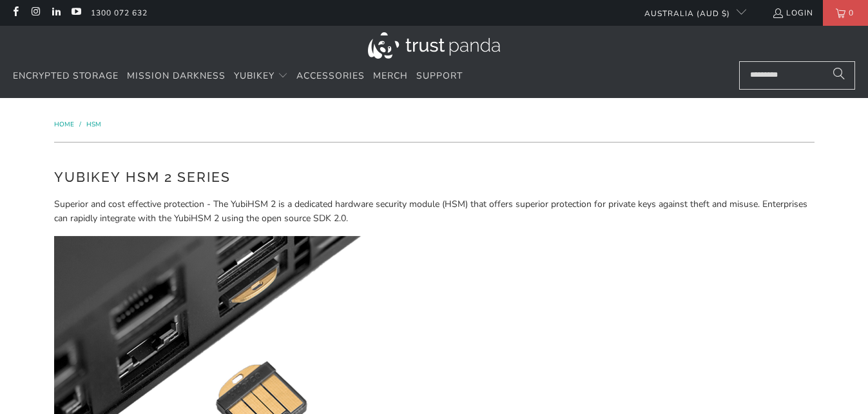 Image resolution: width=868 pixels, height=414 pixels. I want to click on span: YubiKey, so click(254, 75).